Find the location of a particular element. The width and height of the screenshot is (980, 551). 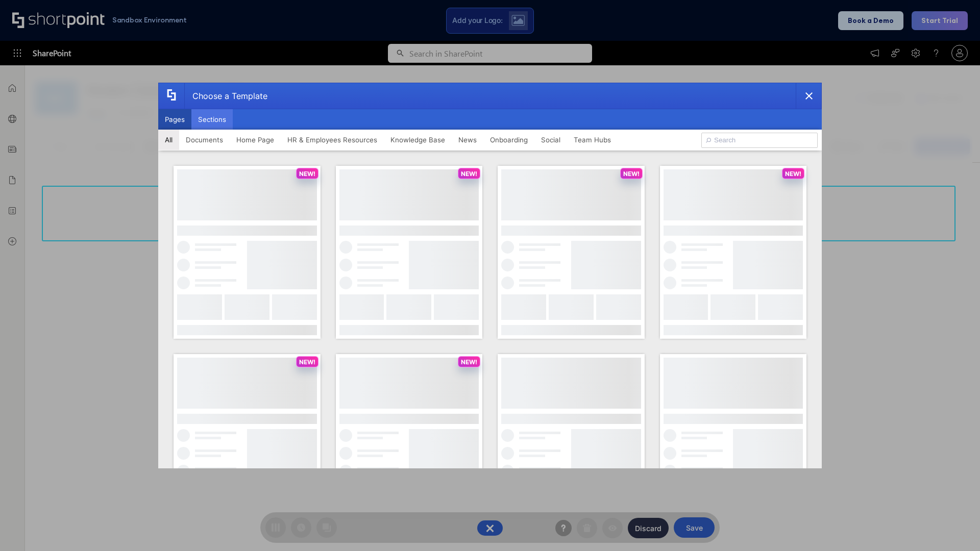

button: News is located at coordinates (468, 140).